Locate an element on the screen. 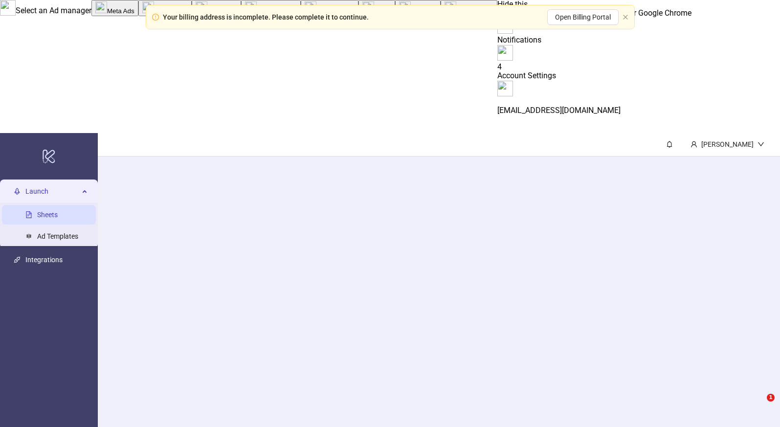  button: close is located at coordinates (625, 17).